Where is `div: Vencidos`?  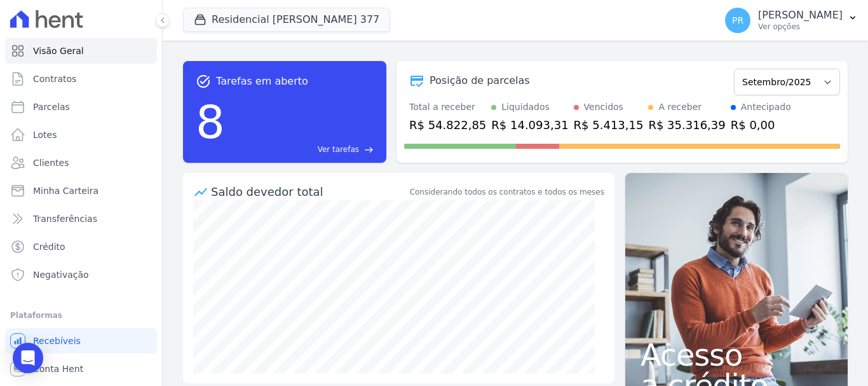
div: Vencidos is located at coordinates (604, 107).